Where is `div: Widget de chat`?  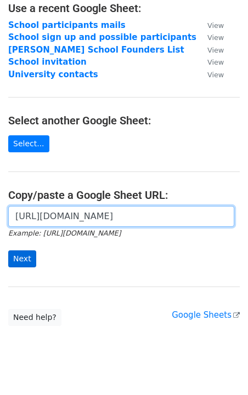
div: Widget de chat is located at coordinates (220, 369).